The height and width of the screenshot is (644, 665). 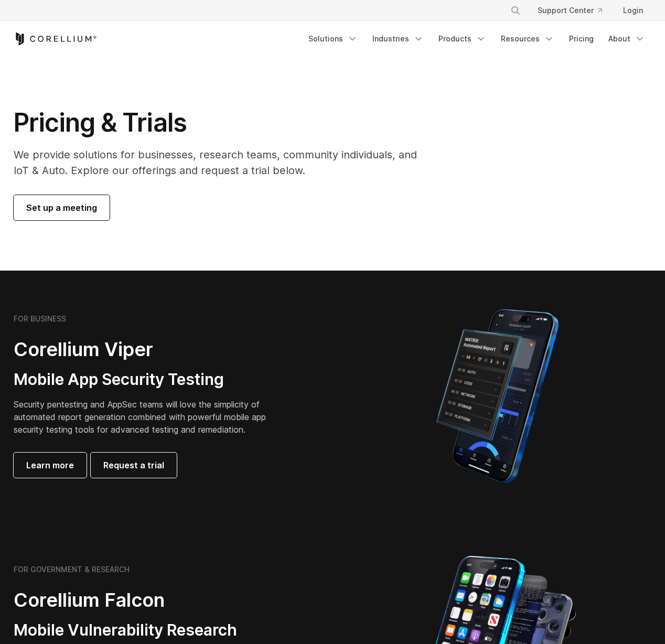 I want to click on a: Login, so click(x=633, y=10).